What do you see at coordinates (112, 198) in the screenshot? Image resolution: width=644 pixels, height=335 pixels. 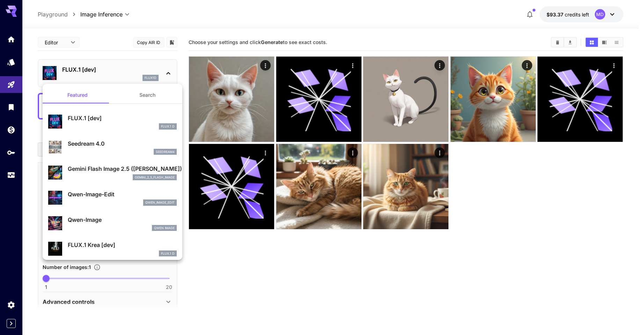 I see `div: Qwen-Image-Editqwen_image_edit` at bounding box center [112, 198].